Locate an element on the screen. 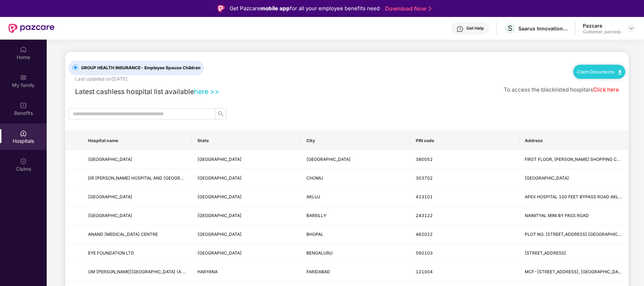  td: OM SIDDHI VINAYAK HOSPITAL (A UNIT OF RISHON GLOBAL HEALTHCARE PRIVATE LIMITED) is located at coordinates (137, 272).